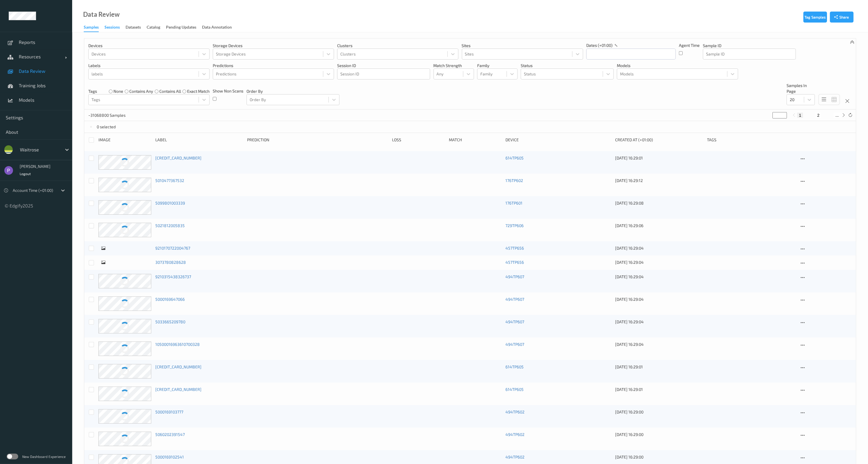 This screenshot has width=868, height=464. I want to click on div: Sessions, so click(113, 28).